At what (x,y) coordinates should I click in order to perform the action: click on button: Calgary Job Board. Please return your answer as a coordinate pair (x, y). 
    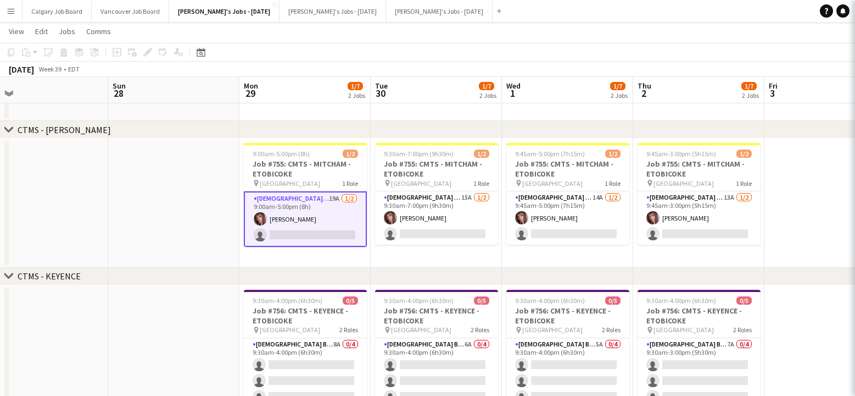
    Looking at the image, I should click on (57, 11).